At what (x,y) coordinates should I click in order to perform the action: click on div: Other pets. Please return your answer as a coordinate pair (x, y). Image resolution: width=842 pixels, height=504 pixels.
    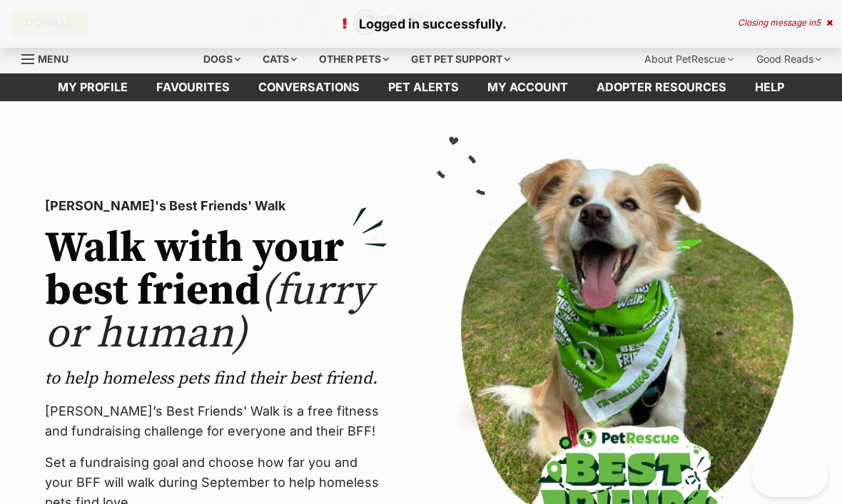
    Looking at the image, I should click on (354, 59).